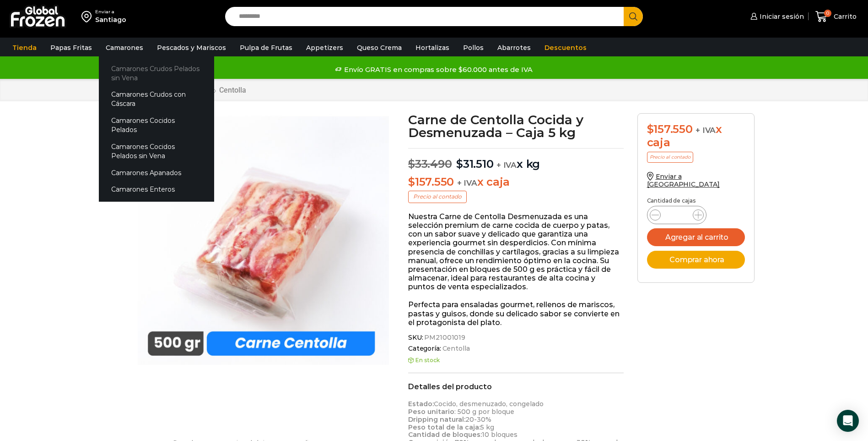 Image resolution: width=868 pixels, height=441 pixels. What do you see at coordinates (429, 164) in the screenshot?
I see `bdi: 33.490` at bounding box center [429, 164].